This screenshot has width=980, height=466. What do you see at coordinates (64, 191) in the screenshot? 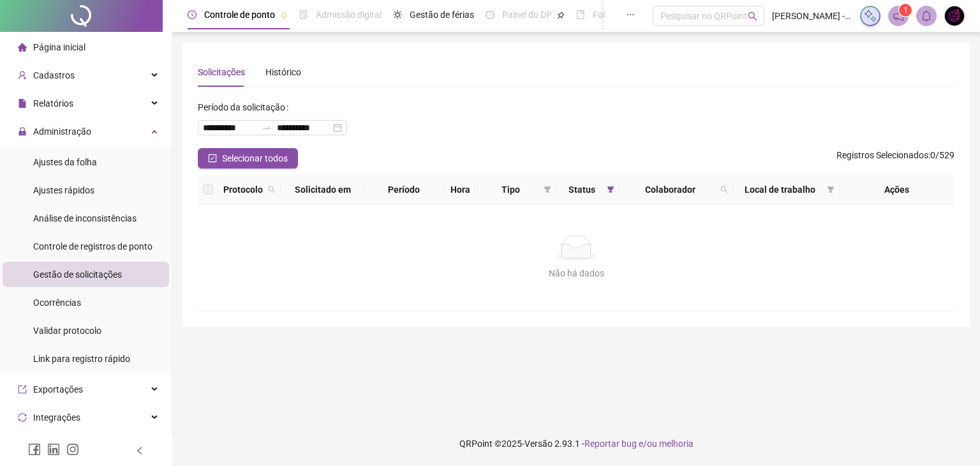
I see `span: Ajustes rápidos` at bounding box center [64, 191].